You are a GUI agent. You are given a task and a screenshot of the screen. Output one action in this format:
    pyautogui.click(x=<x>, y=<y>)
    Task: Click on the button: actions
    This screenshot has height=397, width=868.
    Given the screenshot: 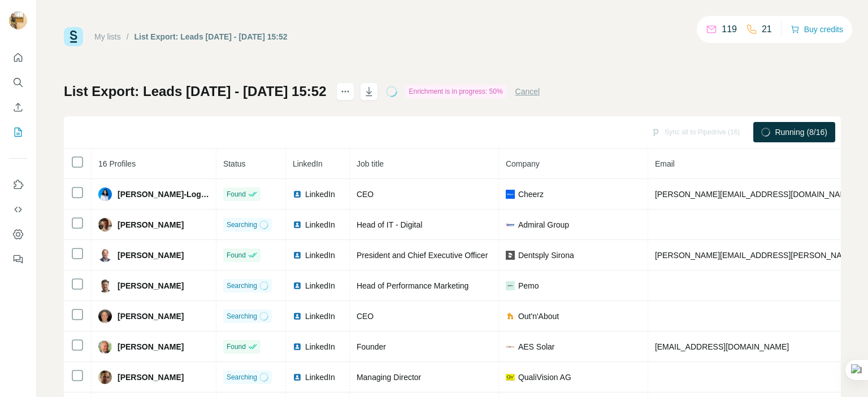 What is the action you would take?
    pyautogui.click(x=345, y=92)
    